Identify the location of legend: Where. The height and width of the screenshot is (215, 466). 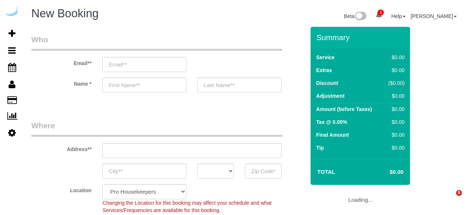
(156, 128).